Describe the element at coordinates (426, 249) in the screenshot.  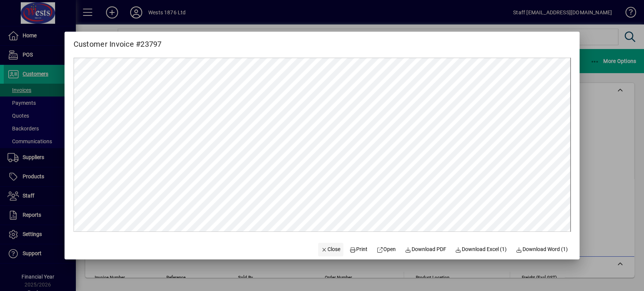
I see `span: Download PDF` at that location.